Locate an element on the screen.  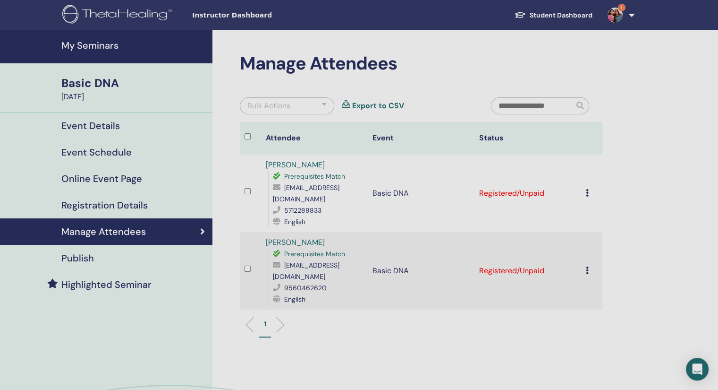
h4: Highlighted Seminar is located at coordinates (106, 284).